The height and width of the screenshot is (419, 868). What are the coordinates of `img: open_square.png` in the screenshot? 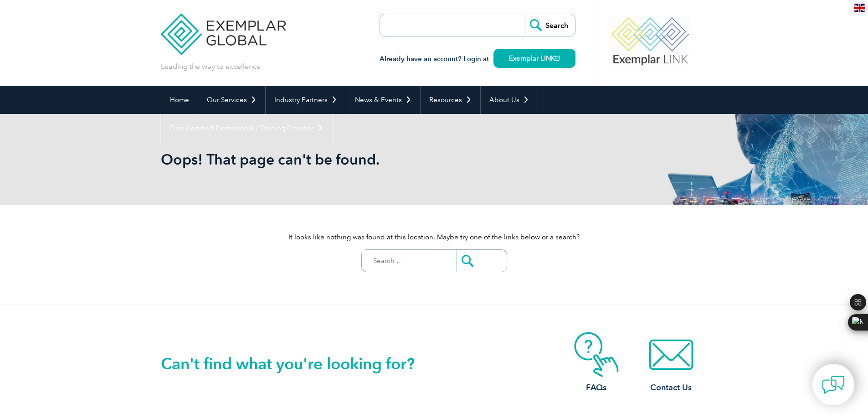 It's located at (557, 58).